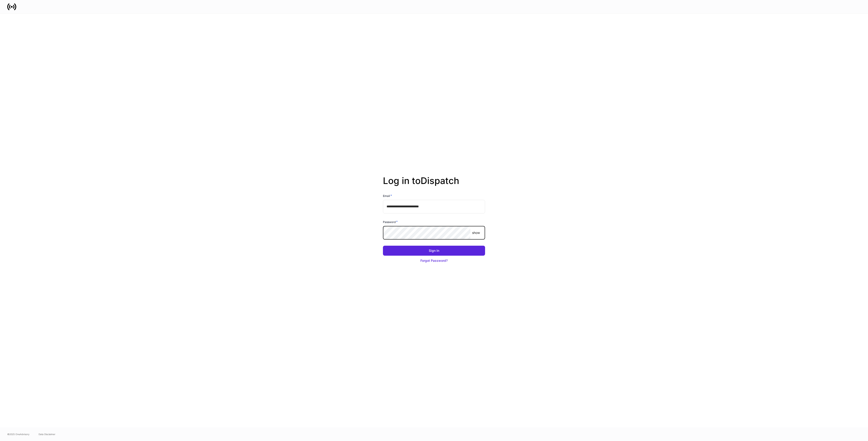 The height and width of the screenshot is (441, 868). Describe the element at coordinates (47, 434) in the screenshot. I see `a: Data Disclaimer` at that location.